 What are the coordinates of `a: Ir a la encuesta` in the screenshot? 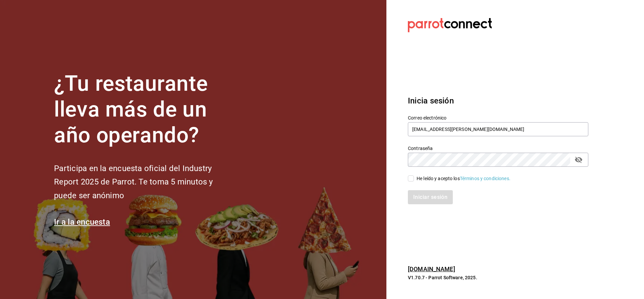 It's located at (82, 223).